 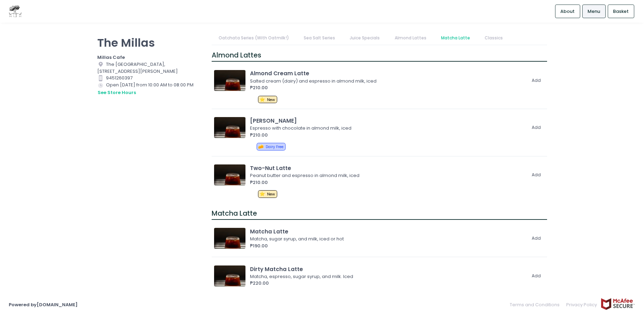 What do you see at coordinates (253, 38) in the screenshot?
I see `a: Oatchata Series (With Oatmilk!)` at bounding box center [253, 38].